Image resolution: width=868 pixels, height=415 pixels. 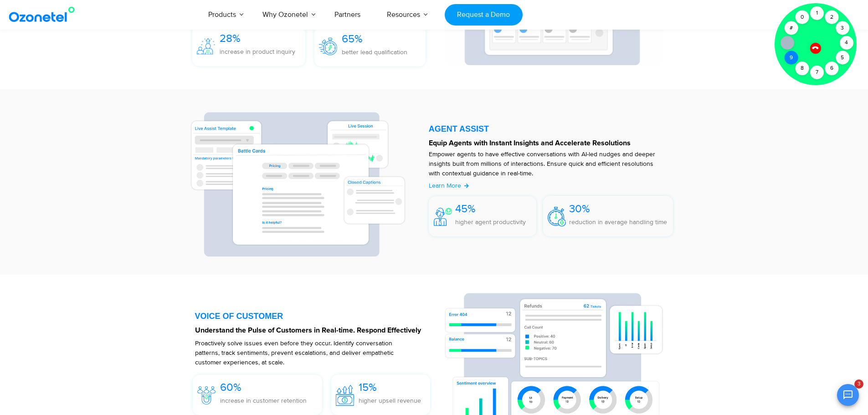 I want to click on p: better lead qualification, so click(x=374, y=52).